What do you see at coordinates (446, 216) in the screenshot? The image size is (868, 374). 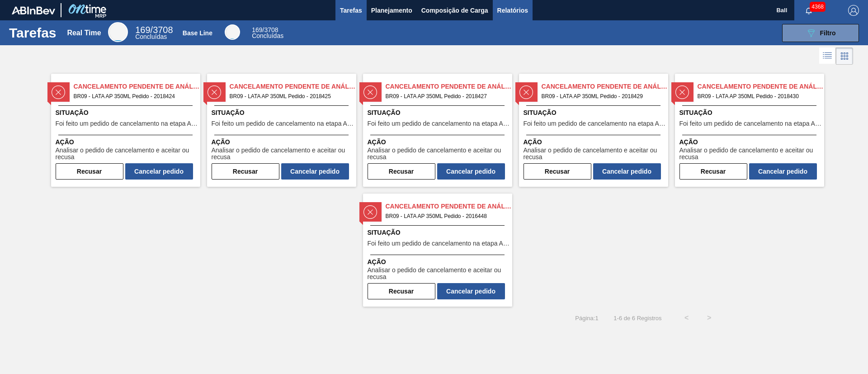 I see `span: BR09 - LATA AP 350ML Pedido - 2016448` at bounding box center [446, 216].